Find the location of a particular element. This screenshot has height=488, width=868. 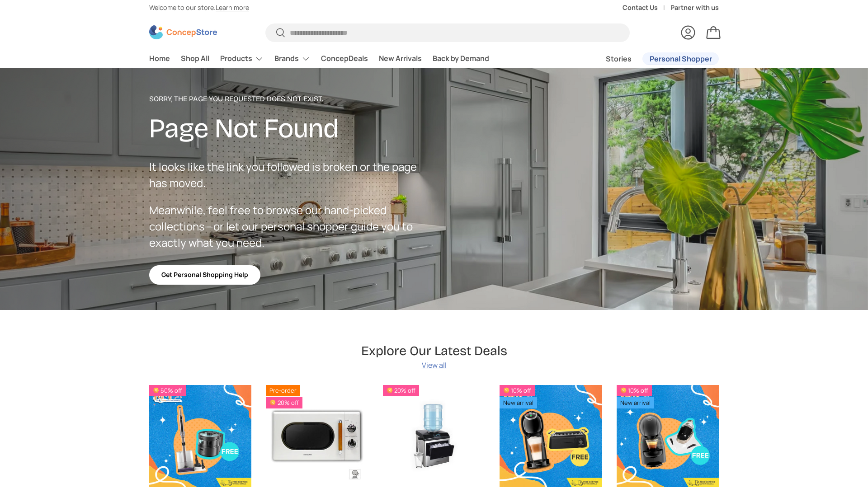

img: ConcepStore is located at coordinates (183, 32).